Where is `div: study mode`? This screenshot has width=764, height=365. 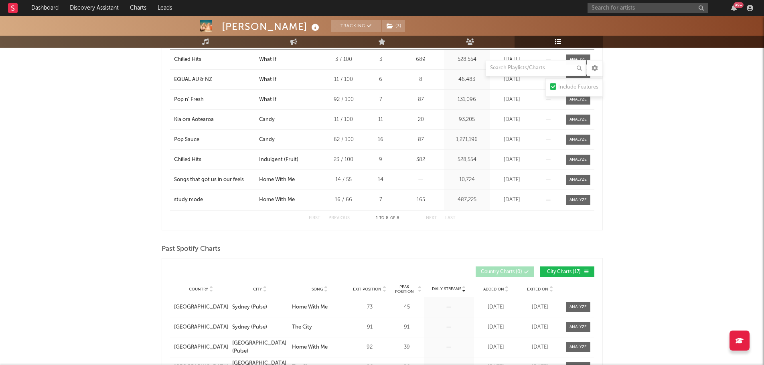 div: study mode is located at coordinates (188, 200).